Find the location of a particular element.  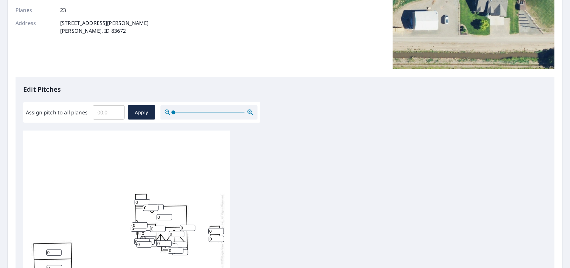

button: Apply is located at coordinates (141, 112).